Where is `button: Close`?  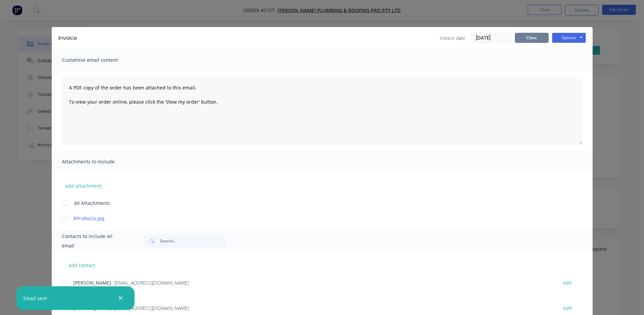
button: Close is located at coordinates (532, 38).